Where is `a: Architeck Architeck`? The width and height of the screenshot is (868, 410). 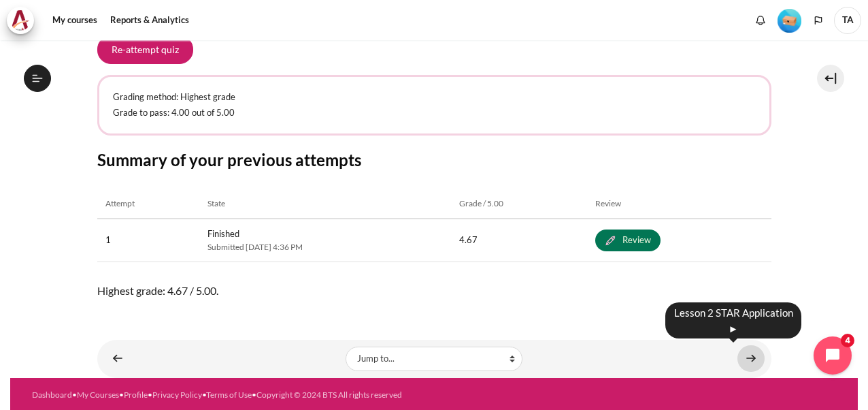 a: Architeck Architeck is located at coordinates (23, 20).